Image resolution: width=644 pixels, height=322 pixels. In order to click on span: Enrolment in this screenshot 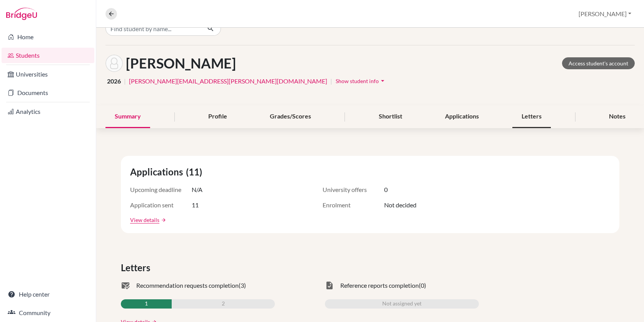, I will do `click(353, 205)`.